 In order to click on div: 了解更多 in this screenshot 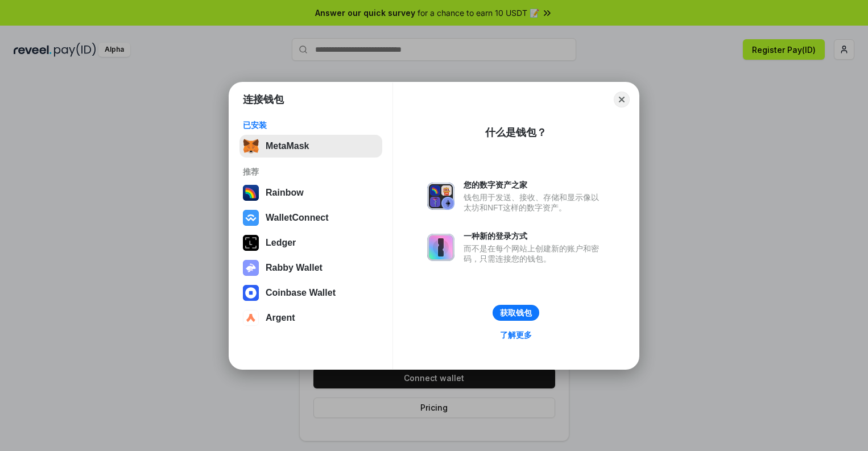, I will do `click(516, 335)`.